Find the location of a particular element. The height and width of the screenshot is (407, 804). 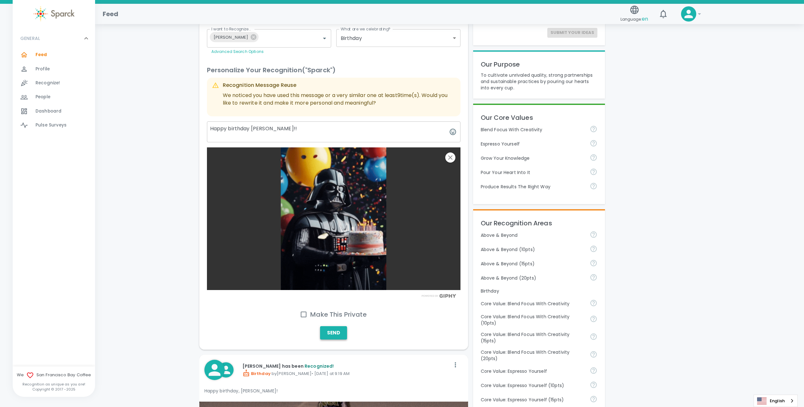

h1: Feed is located at coordinates (111, 14).